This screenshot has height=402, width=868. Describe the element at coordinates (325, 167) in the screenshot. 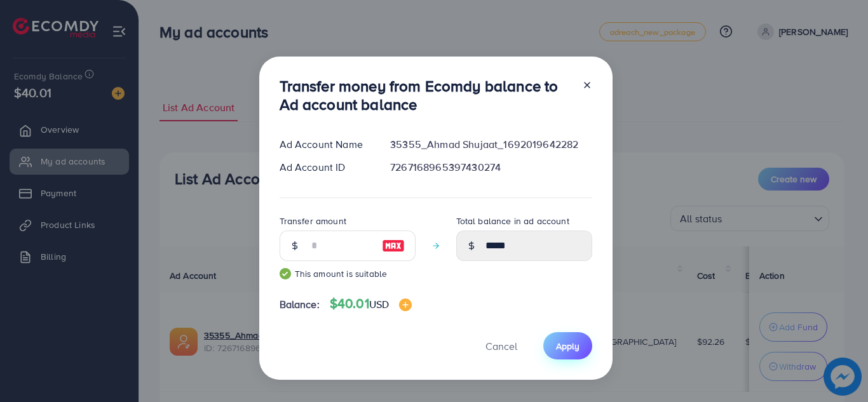

I see `div: Ad Account ID` at that location.